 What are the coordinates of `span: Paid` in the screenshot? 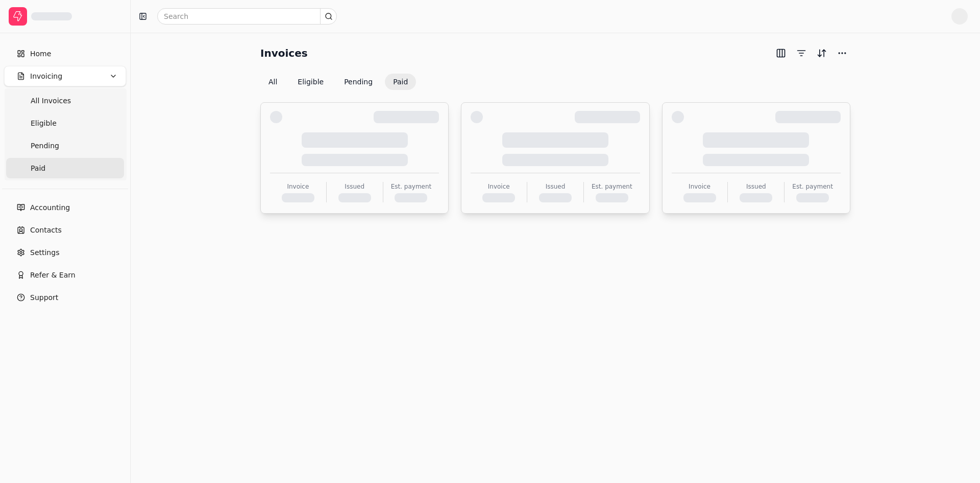 It's located at (38, 168).